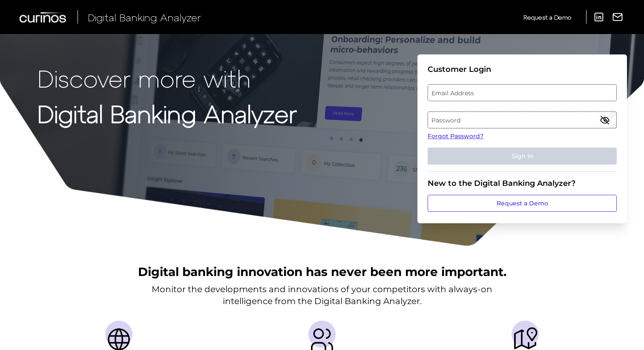 This screenshot has width=644, height=350. What do you see at coordinates (522, 156) in the screenshot?
I see `button: Sign In` at bounding box center [522, 156].